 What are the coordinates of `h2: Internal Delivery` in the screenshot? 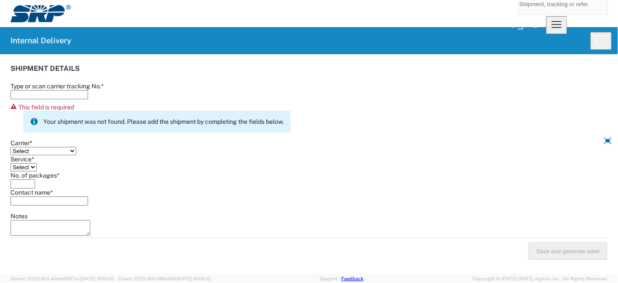 It's located at (41, 41).